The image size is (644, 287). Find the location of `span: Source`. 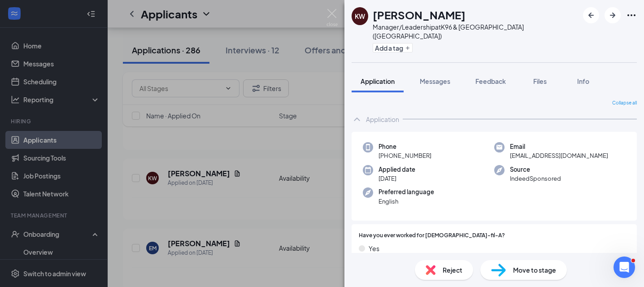

span: Source is located at coordinates (536, 170).